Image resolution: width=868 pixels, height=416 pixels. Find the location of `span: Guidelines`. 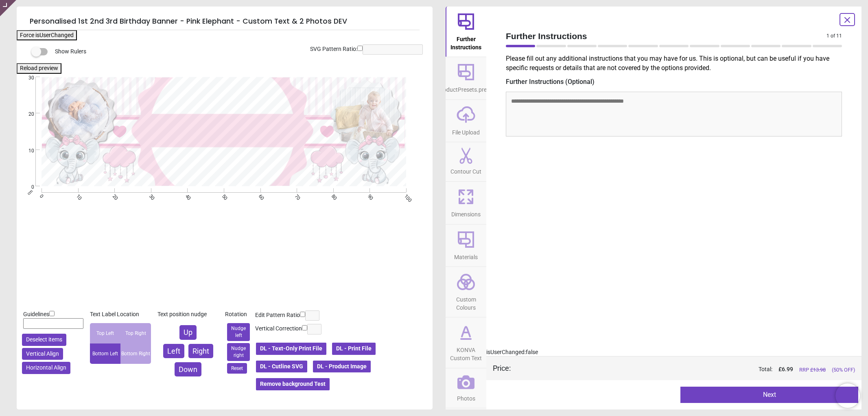

span: Guidelines is located at coordinates (36, 314).